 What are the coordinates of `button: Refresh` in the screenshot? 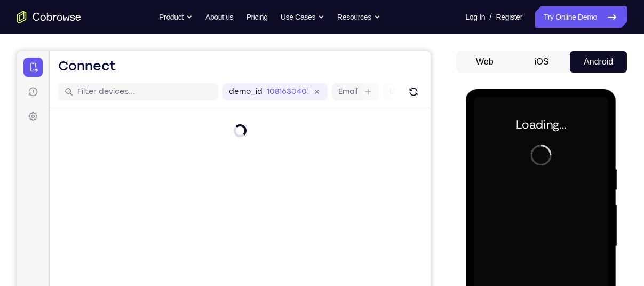 It's located at (397, 41).